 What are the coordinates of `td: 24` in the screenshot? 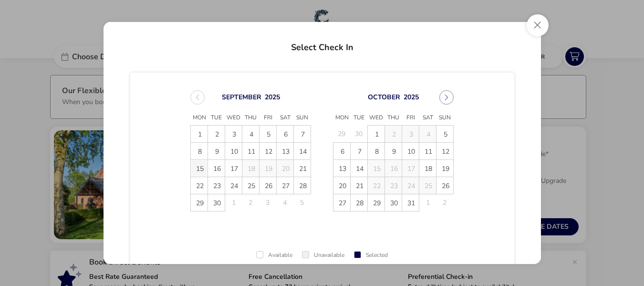 It's located at (233, 185).